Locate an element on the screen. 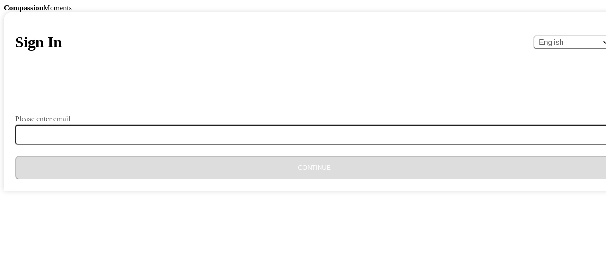  label: Please enter email is located at coordinates (43, 119).